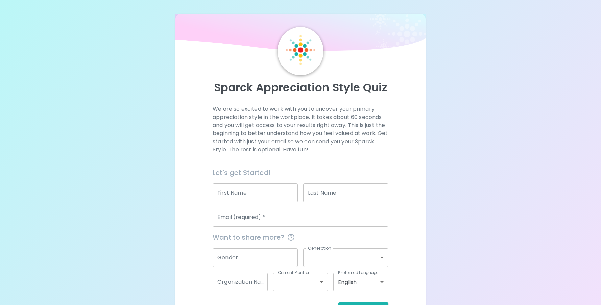 The image size is (601, 305). Describe the element at coordinates (300, 238) in the screenshot. I see `span: Want to share more?` at that location.